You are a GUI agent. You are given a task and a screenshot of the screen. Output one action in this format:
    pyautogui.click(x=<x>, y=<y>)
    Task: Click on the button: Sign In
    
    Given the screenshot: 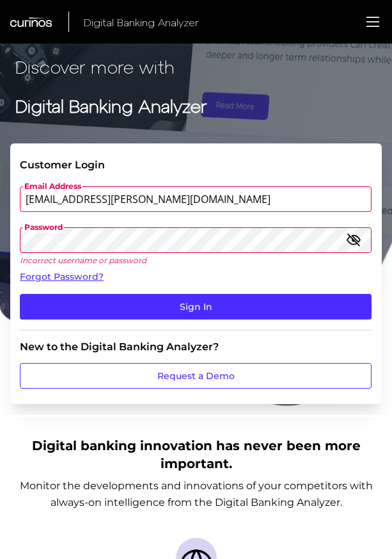 What is the action you would take?
    pyautogui.click(x=196, y=307)
    